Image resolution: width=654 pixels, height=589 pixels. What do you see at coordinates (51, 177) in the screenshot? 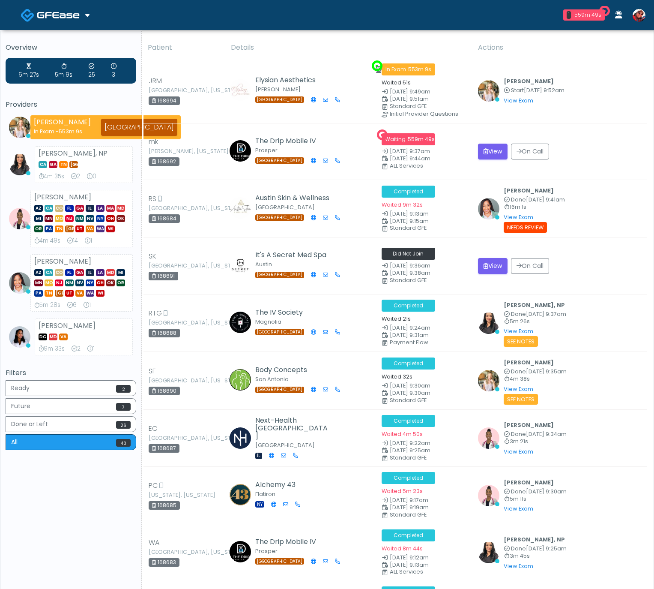
I see `div: 4m 35s` at bounding box center [51, 177].